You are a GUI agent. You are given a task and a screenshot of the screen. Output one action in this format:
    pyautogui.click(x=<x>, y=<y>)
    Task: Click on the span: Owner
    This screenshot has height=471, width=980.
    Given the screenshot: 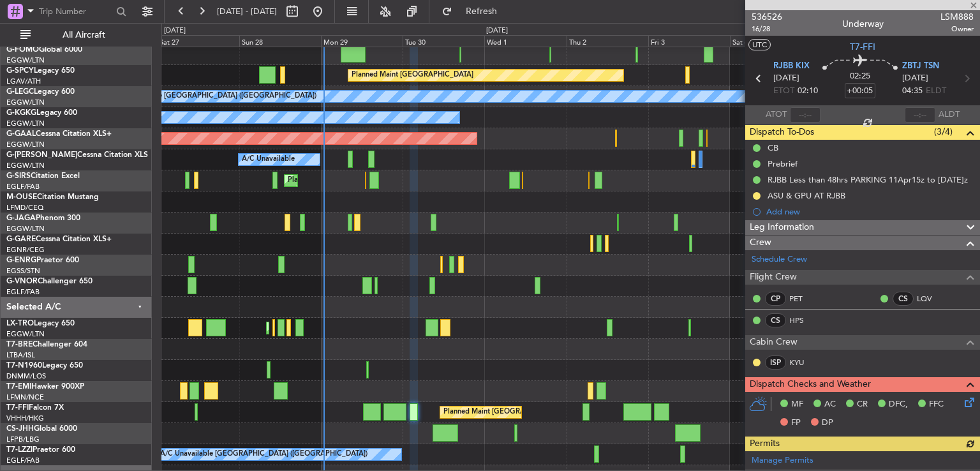 What is the action you would take?
    pyautogui.click(x=957, y=29)
    